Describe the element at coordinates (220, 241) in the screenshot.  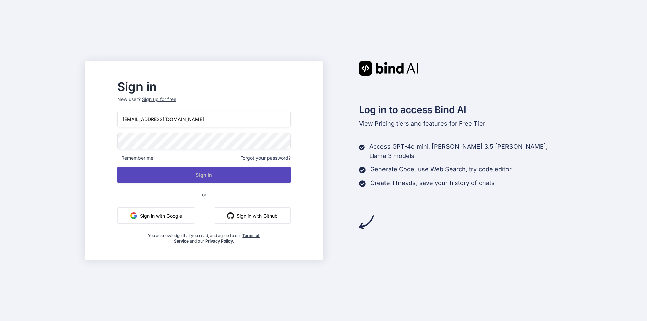
I see `a: Privacy Policy.` at that location.